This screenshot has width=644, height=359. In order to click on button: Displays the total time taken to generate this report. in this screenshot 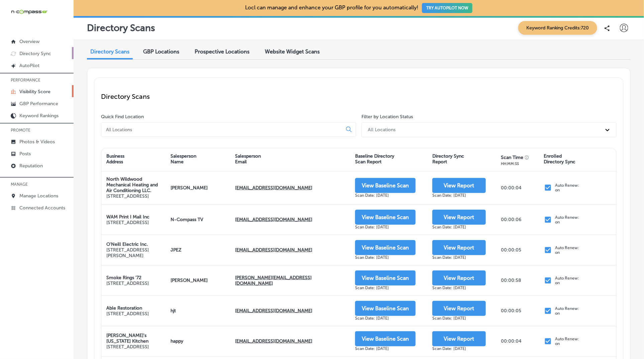, I will do `click(528, 157)`.